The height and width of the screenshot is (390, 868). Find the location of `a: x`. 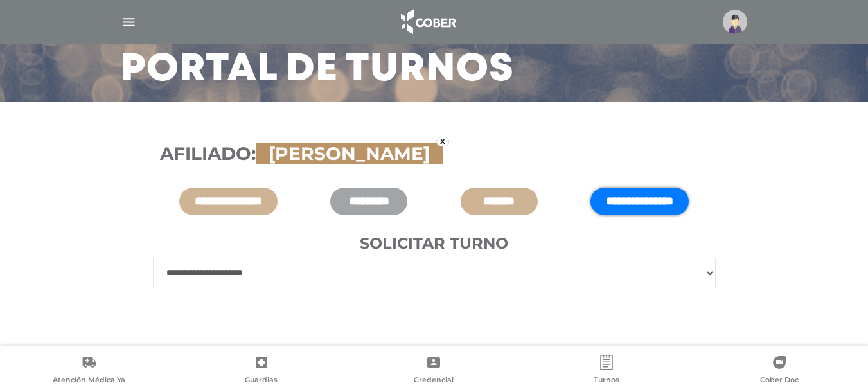

a: x is located at coordinates (443, 142).